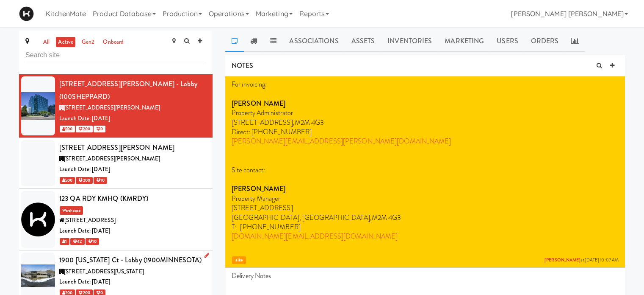  Describe the element at coordinates (99, 129) in the screenshot. I see `span: 0` at that location.